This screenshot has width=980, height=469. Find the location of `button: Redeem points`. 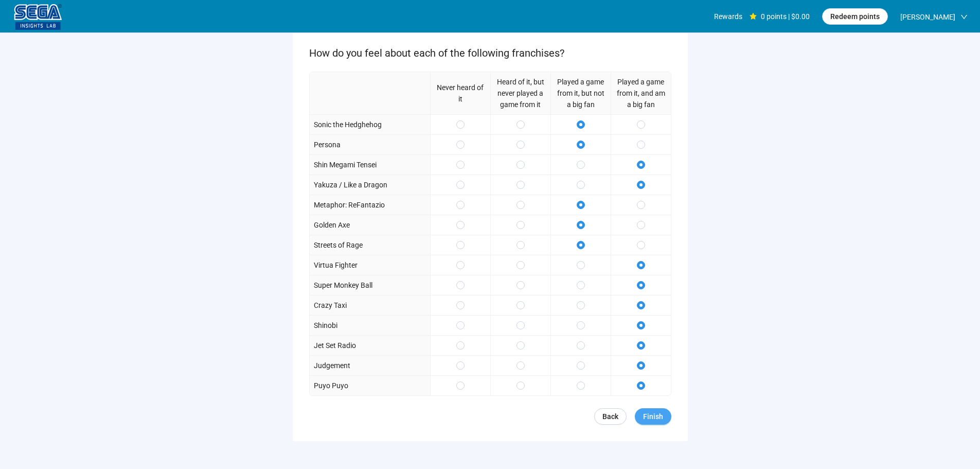

button: Redeem points is located at coordinates (855, 16).